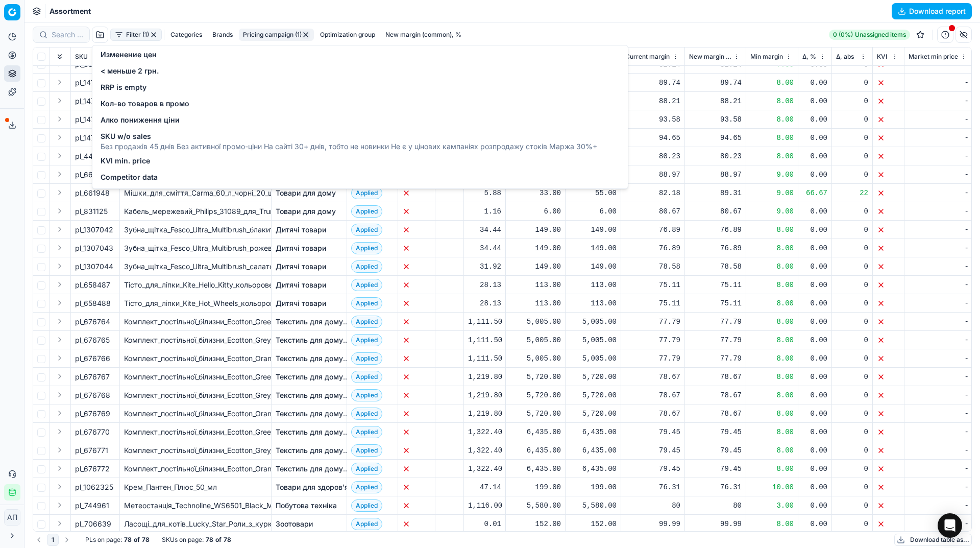 Image resolution: width=980 pixels, height=548 pixels. Describe the element at coordinates (715, 432) in the screenshot. I see `div: 79.45` at that location.